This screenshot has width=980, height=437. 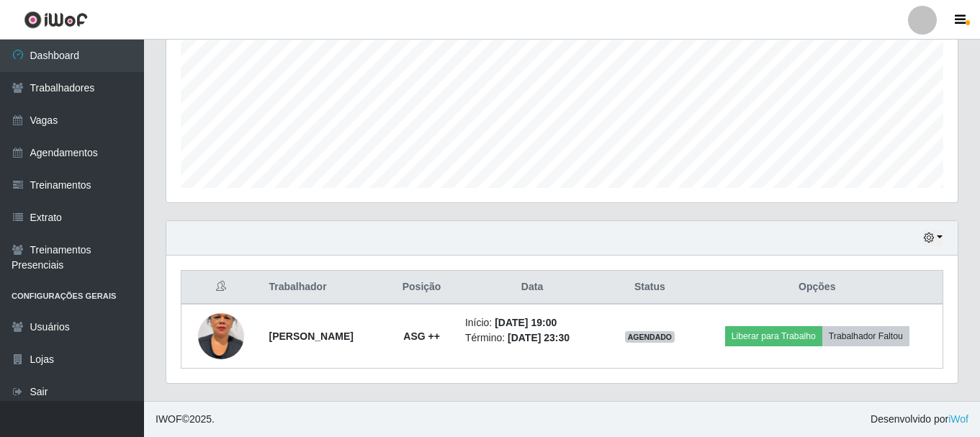 I want to click on li: Início:, so click(x=532, y=322).